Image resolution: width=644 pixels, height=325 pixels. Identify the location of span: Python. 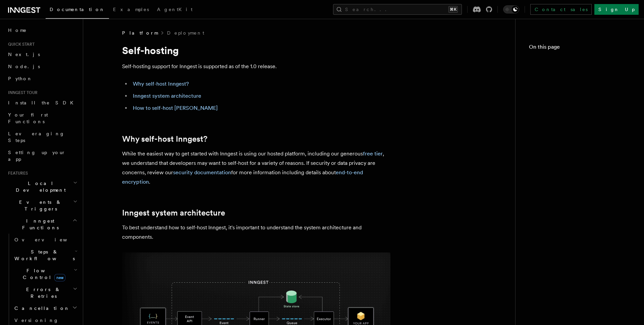
(21, 78).